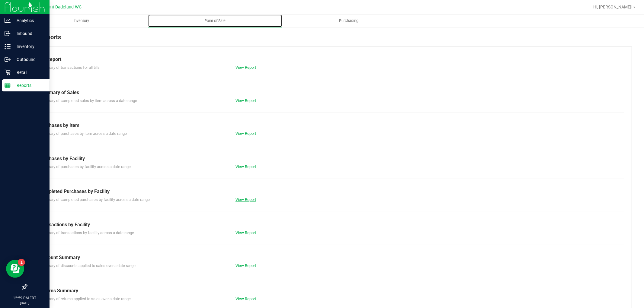 This screenshot has width=644, height=308. Describe the element at coordinates (7, 21) in the screenshot. I see `inline-svg: Analytics` at that location.